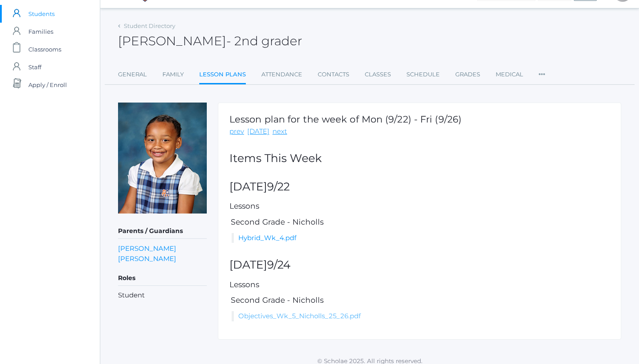 This screenshot has width=639, height=364. What do you see at coordinates (162, 295) in the screenshot?
I see `li: Student` at bounding box center [162, 295].